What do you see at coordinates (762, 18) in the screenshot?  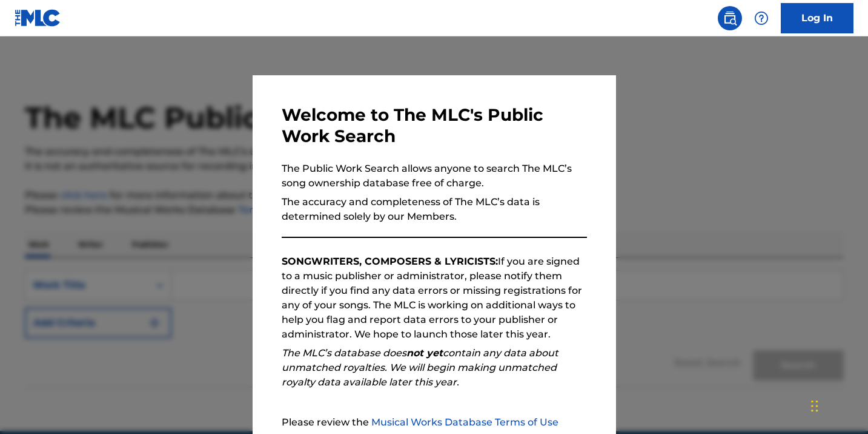 I see `img: help` at bounding box center [762, 18].